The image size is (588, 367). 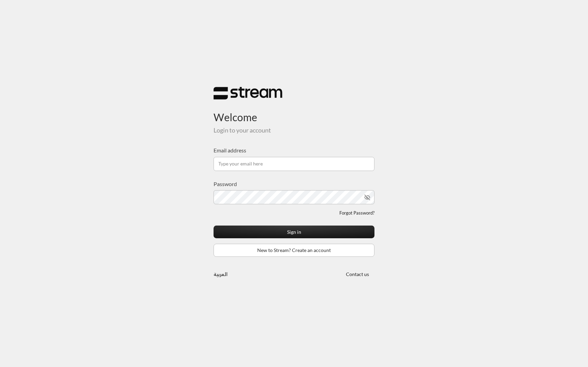 What do you see at coordinates (357, 274) in the screenshot?
I see `button: Contact us` at bounding box center [357, 274].